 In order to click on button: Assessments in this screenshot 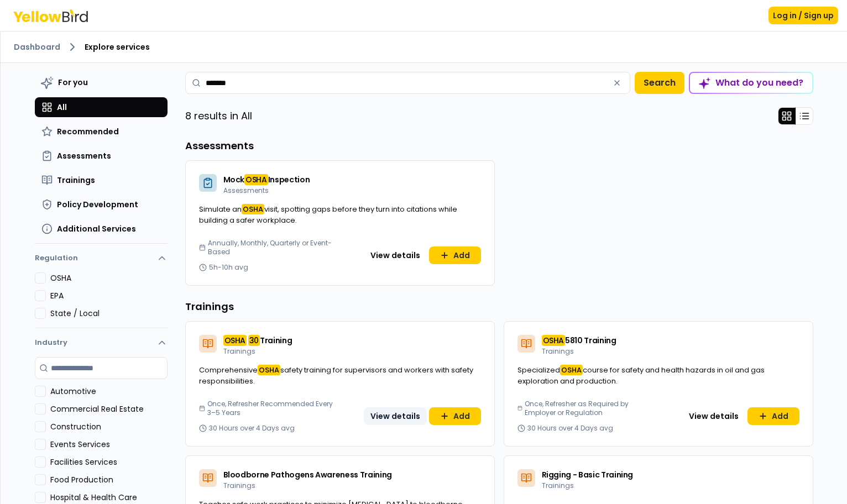, I will do `click(101, 156)`.